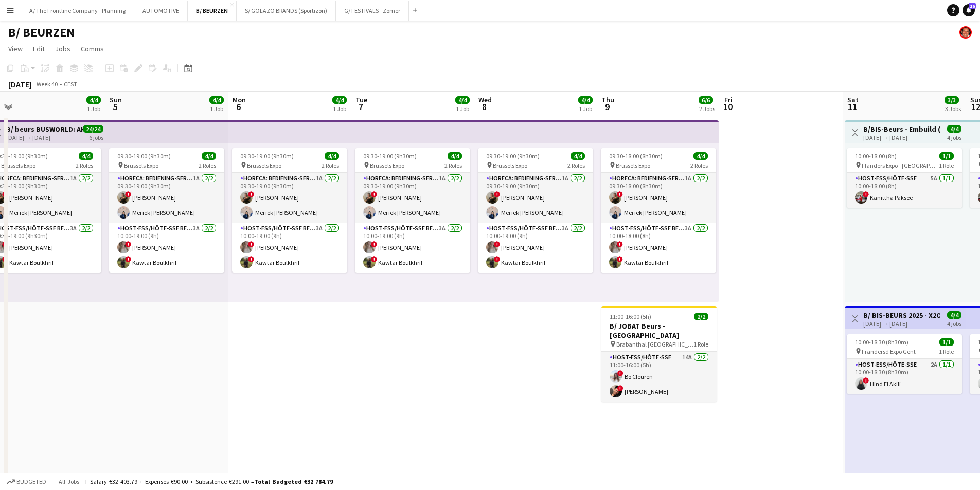  Describe the element at coordinates (212, 10) in the screenshot. I see `button: B/ BEURZEN` at that location.